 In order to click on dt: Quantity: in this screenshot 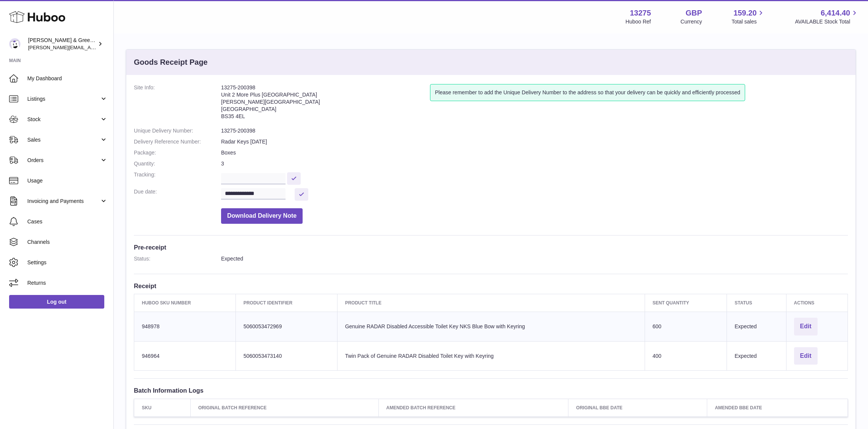, I will do `click(177, 164)`.